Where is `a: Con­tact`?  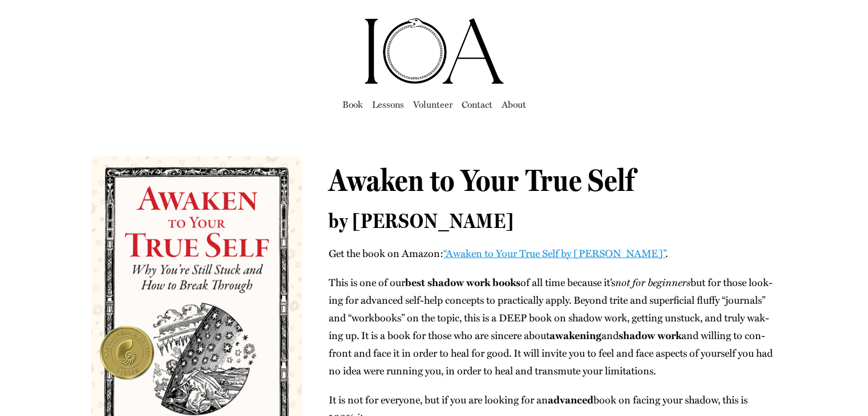 a: Con­tact is located at coordinates (477, 104).